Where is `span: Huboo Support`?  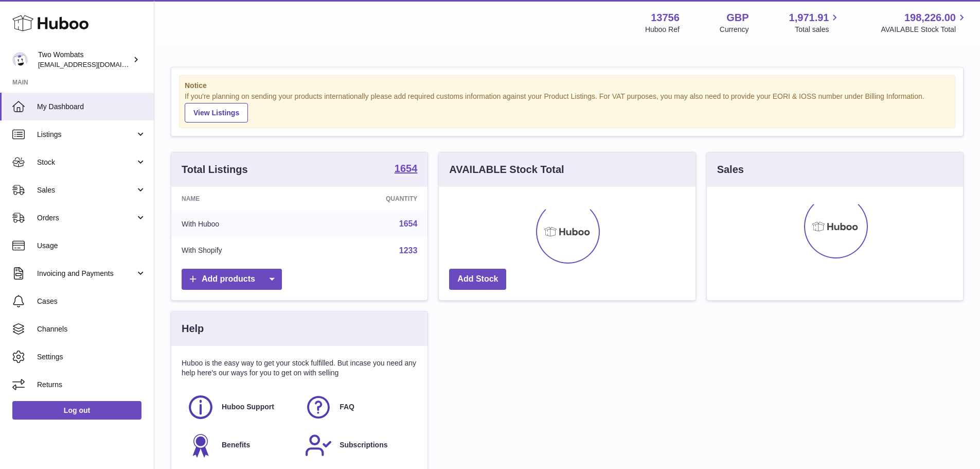
span: Huboo Support is located at coordinates (248, 407).